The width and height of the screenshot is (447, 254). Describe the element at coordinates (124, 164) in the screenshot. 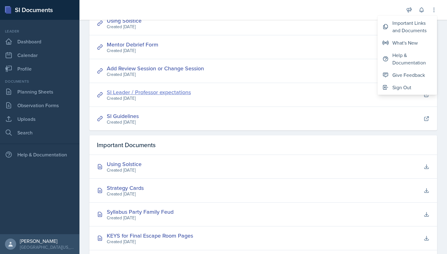

I see `div: Using Solstice` at that location.